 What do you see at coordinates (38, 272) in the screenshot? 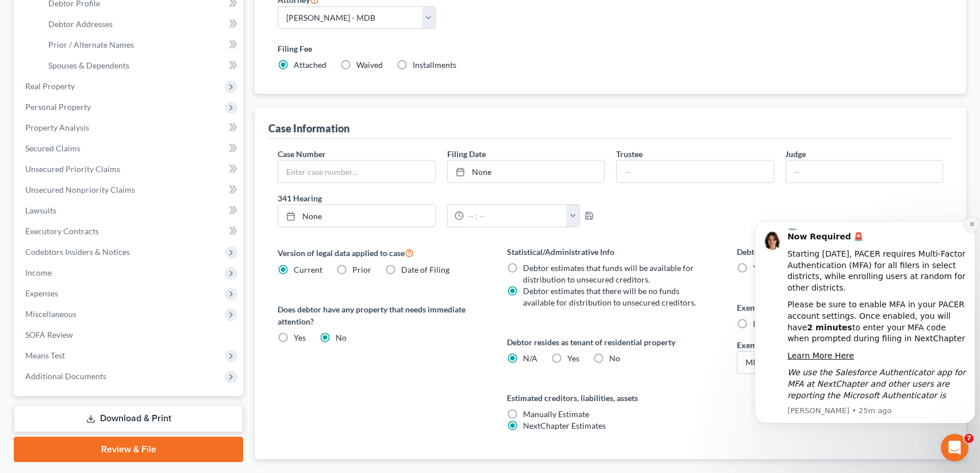
I see `span: Income` at bounding box center [38, 272].